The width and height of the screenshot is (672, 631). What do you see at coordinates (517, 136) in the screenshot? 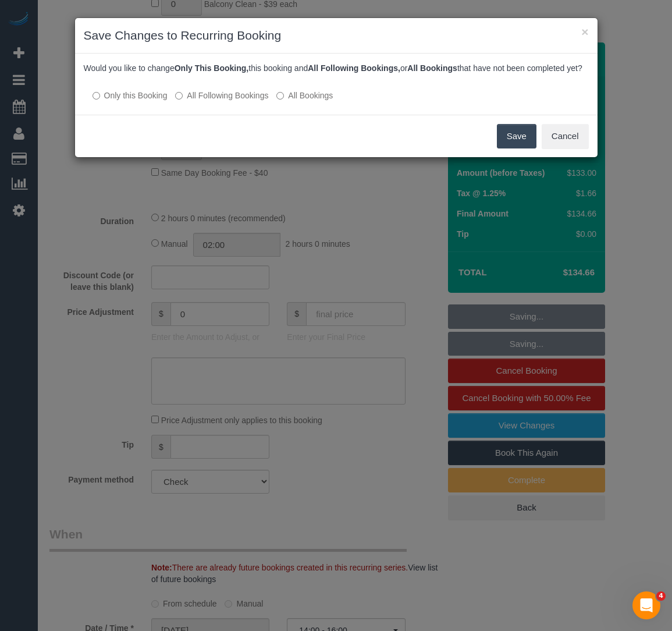
I see `button: Save` at bounding box center [517, 136].